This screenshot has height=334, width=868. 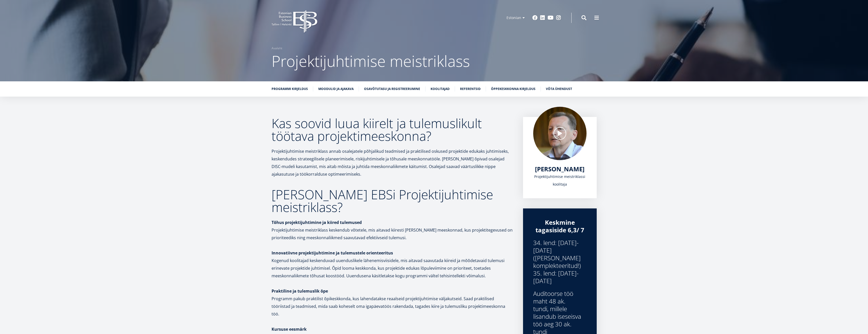 I want to click on a: Avaleht, so click(x=277, y=48).